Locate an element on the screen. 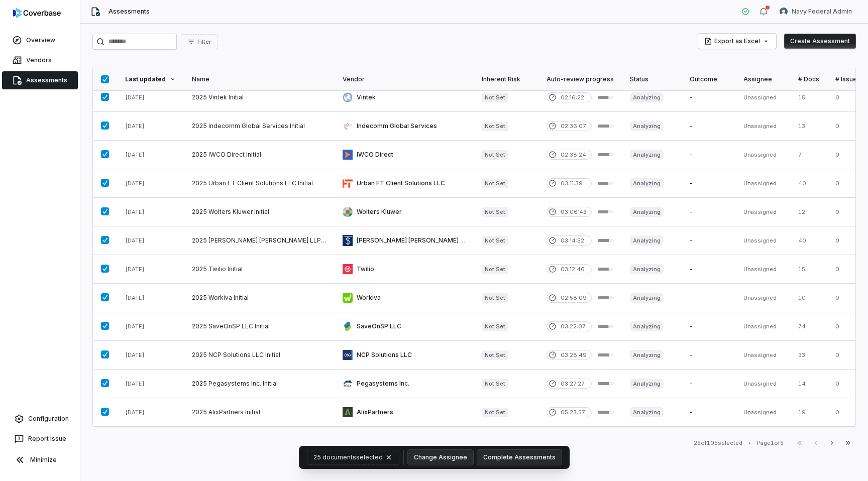 The width and height of the screenshot is (868, 481). span: Assessments is located at coordinates (129, 11).